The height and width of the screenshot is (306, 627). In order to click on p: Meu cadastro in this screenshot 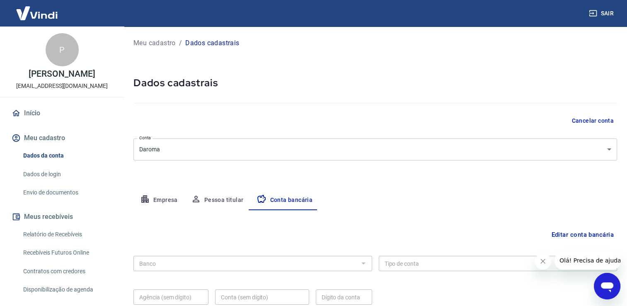, I will do `click(154, 43)`.